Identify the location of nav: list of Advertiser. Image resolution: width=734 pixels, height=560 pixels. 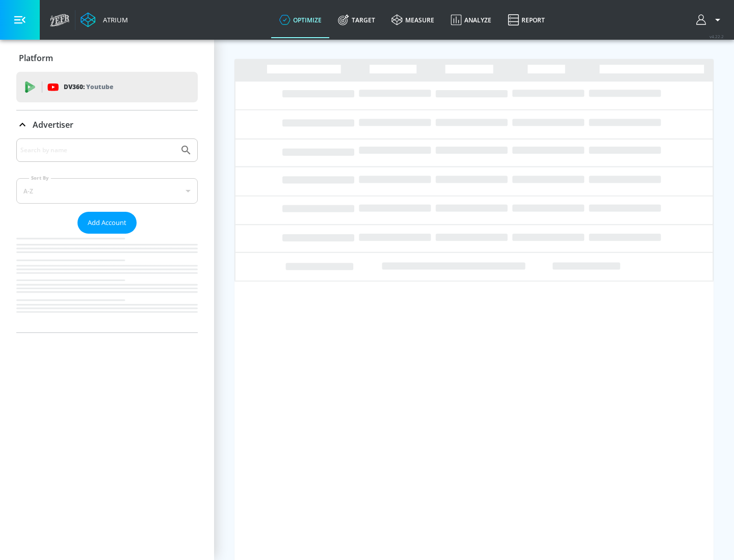
(107, 283).